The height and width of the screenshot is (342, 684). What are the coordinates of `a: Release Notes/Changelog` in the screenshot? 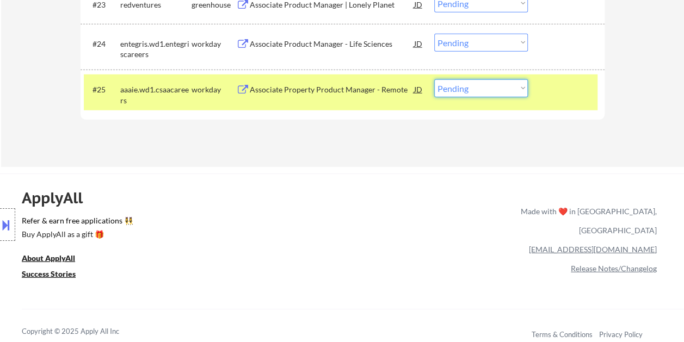 It's located at (614, 268).